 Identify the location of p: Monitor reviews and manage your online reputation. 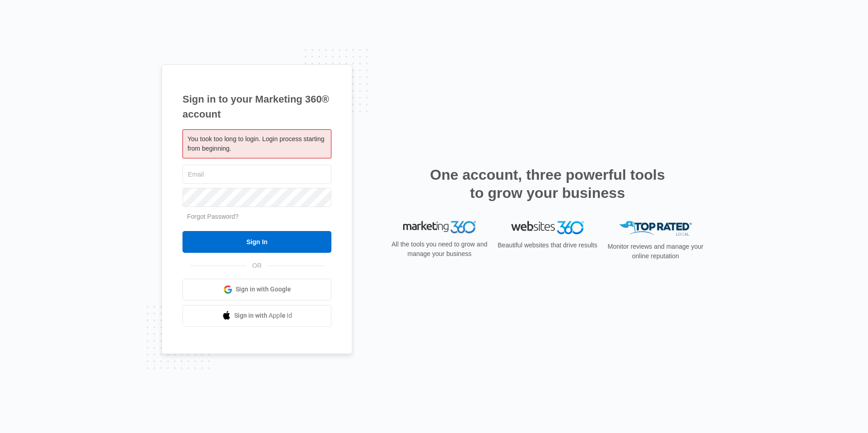
(655, 252).